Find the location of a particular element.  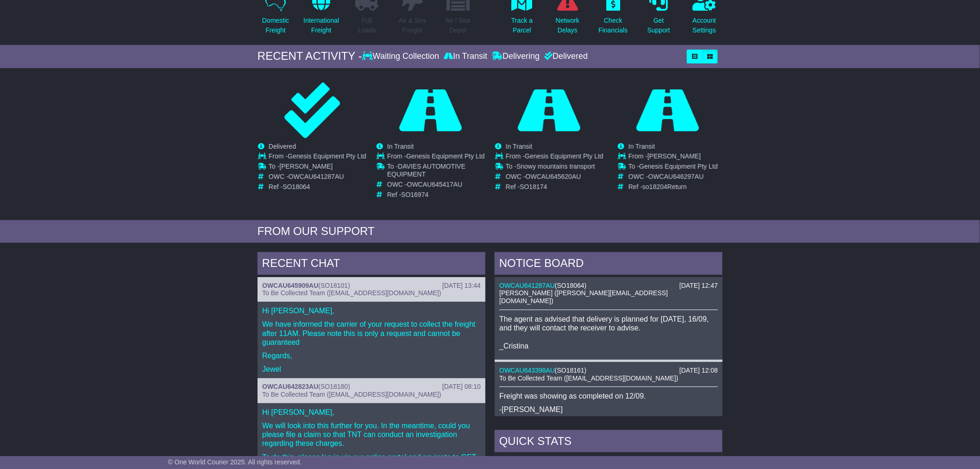

p: Full Loads is located at coordinates (367, 25).